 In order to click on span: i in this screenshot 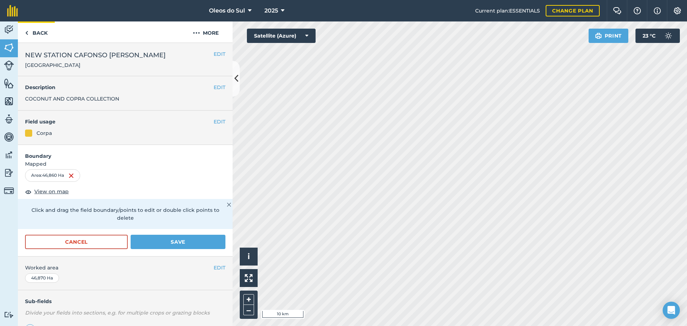, I will do `click(249, 256)`.